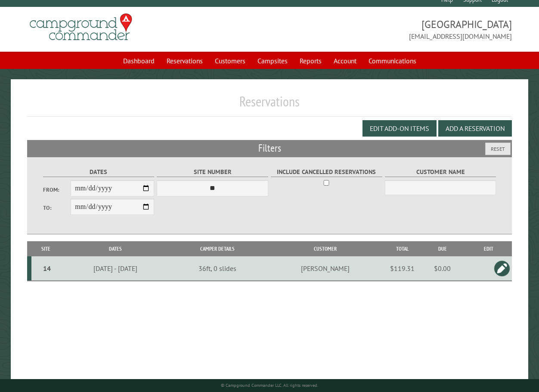 The height and width of the screenshot is (392, 539). What do you see at coordinates (217, 248) in the screenshot?
I see `th: Camper Details` at bounding box center [217, 248].